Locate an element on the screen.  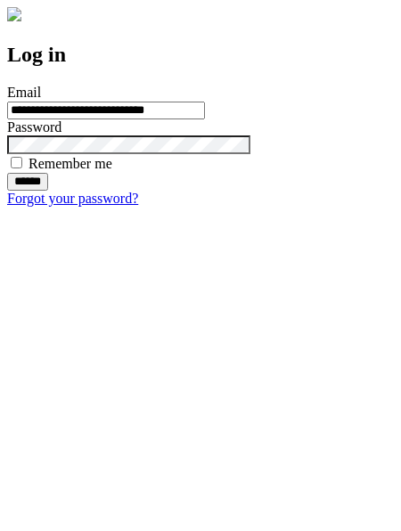
img: logo-4e3dc11c47720685a147b03b5a06dd966a58ff35d612b21f08c02c0306f2b779.png is located at coordinates (14, 14).